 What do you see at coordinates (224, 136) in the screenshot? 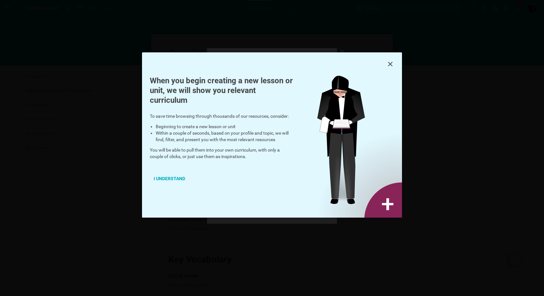
I see `li: Within a couple of seconds, based on your profile and topic, we will find, filter, and present yo...` at bounding box center [224, 136].